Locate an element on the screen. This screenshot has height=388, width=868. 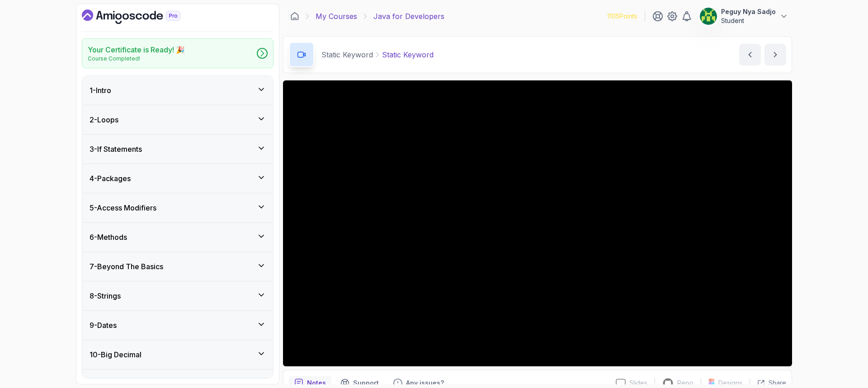
p: 1105 Points is located at coordinates (622, 16).